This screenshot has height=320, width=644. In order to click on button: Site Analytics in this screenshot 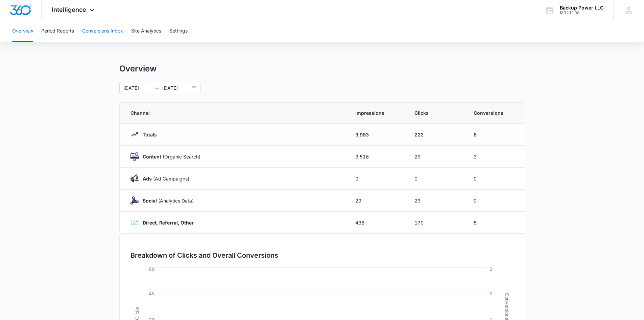, I will do `click(146, 31)`.